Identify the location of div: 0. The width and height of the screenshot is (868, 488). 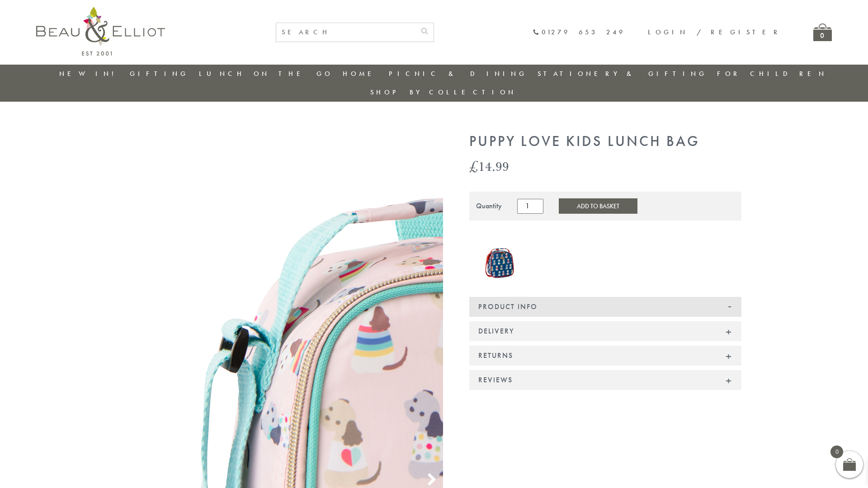
(823, 32).